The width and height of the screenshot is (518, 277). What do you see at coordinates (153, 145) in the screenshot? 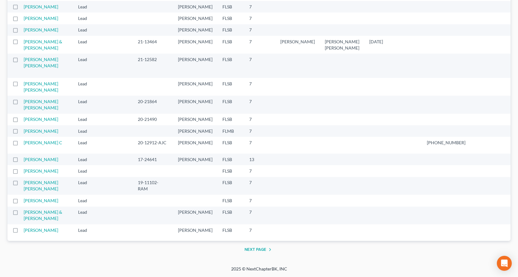
I see `td: 20-12912-AJC` at bounding box center [153, 145].